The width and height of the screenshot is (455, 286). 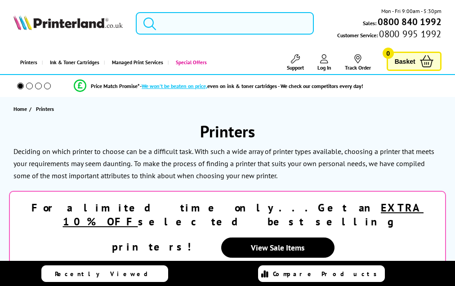 What do you see at coordinates (136, 62) in the screenshot?
I see `a: Managed Print Services` at bounding box center [136, 62].